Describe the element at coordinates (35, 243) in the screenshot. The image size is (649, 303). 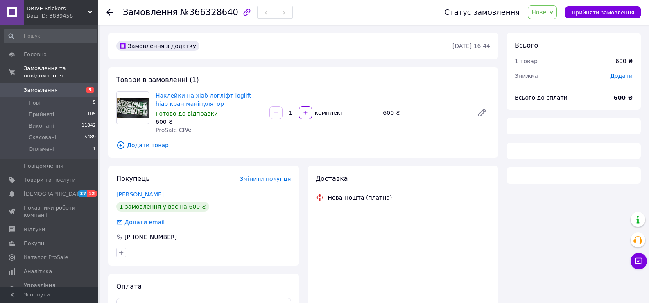
I see `span: Покупці` at that location.